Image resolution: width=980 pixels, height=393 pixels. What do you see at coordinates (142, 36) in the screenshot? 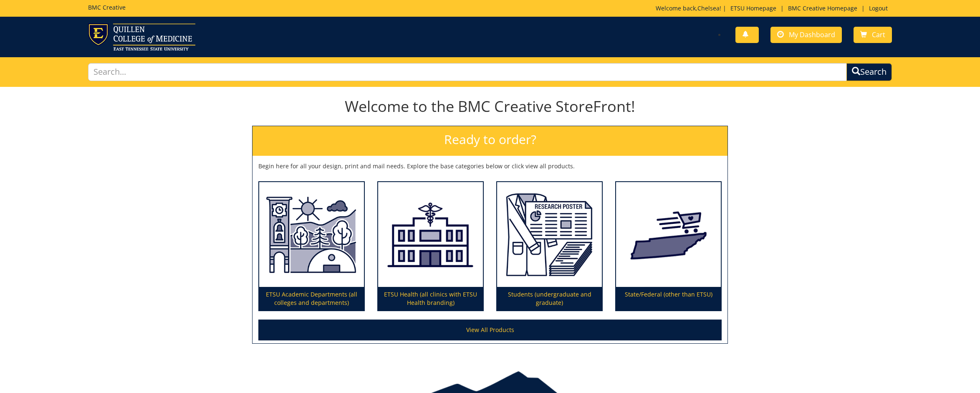
I see `img: ETSU logo` at bounding box center [142, 36].